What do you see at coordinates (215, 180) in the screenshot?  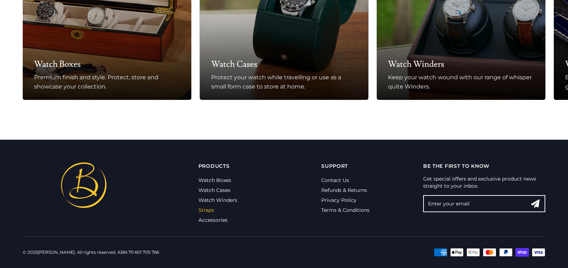 I see `a: Watch Boxes` at bounding box center [215, 180].